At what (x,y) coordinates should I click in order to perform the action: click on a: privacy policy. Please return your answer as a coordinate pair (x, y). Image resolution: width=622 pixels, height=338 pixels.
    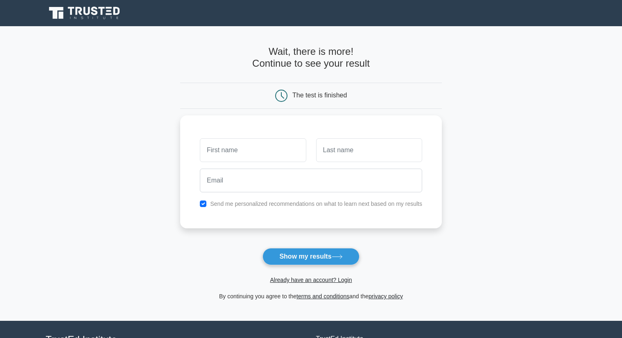
    Looking at the image, I should click on (386, 296).